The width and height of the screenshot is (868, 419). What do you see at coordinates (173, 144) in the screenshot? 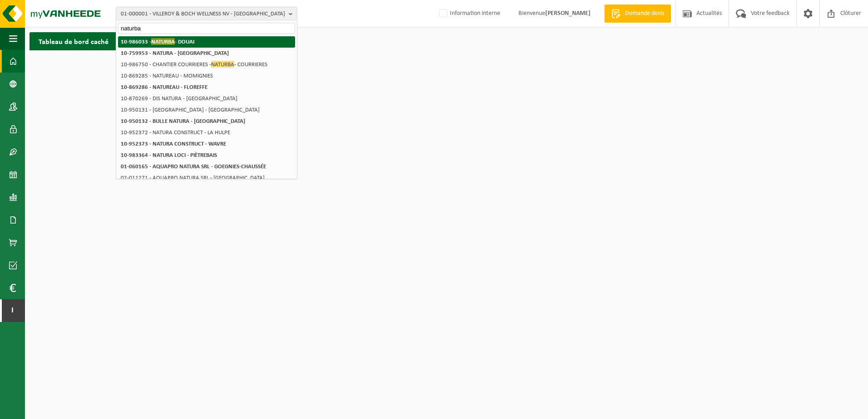
I see `strong: 10-952373 - NATURA CONSTRUCT - WAVRE` at bounding box center [173, 144].